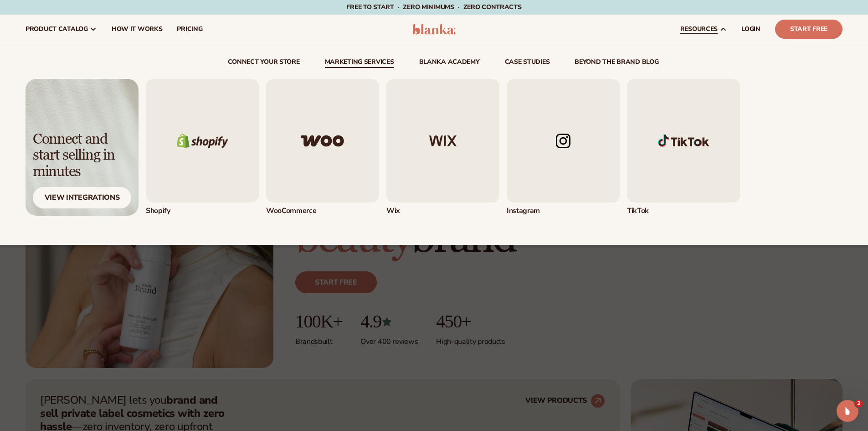  Describe the element at coordinates (684, 210) in the screenshot. I see `div: TikTok` at that location.